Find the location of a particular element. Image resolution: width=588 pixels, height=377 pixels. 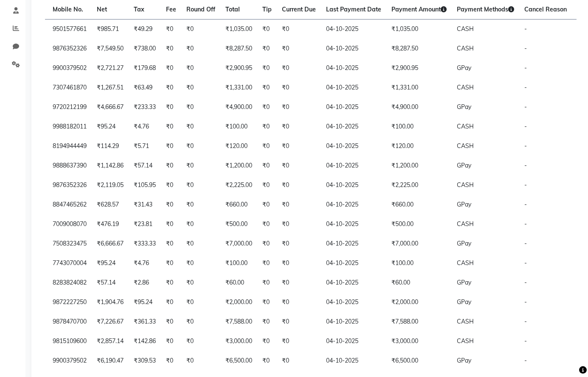

td: ₹7,549.50 is located at coordinates (110, 49).